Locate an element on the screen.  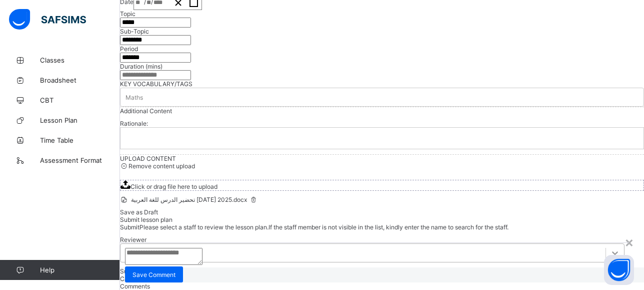
span: If the staff member is not visible in the list, kindly enter the name to search for the staff. is located at coordinates (389, 227).